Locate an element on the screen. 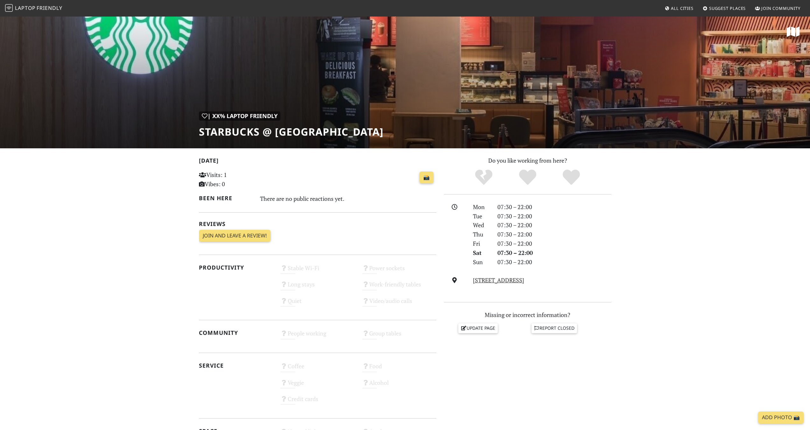 The image size is (810, 430). div: Sun is located at coordinates (481, 262).